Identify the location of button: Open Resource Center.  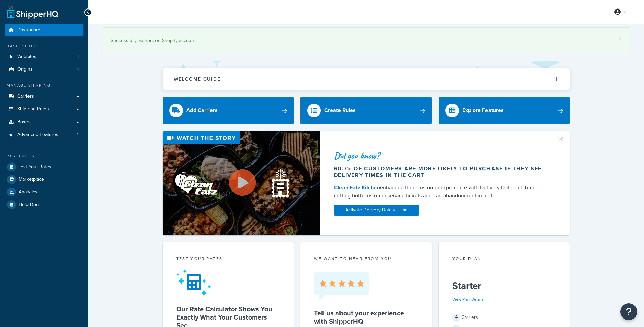
(629, 312).